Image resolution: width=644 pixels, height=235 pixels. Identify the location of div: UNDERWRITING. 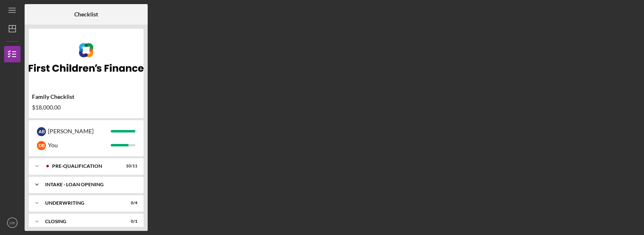
(81, 203).